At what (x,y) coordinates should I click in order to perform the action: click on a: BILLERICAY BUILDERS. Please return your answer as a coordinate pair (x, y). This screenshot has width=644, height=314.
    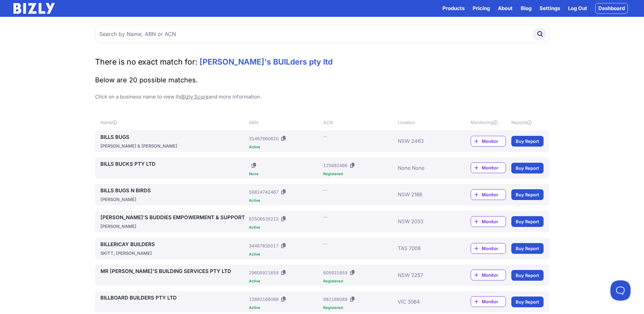
    Looking at the image, I should click on (173, 244).